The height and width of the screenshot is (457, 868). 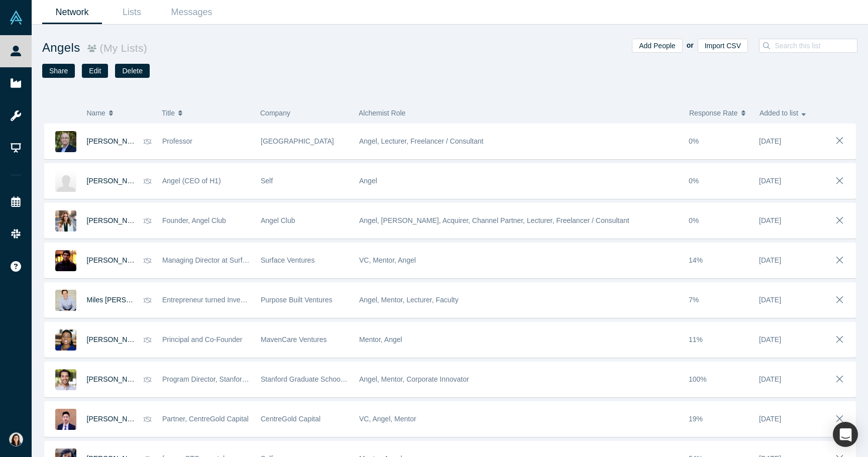 What do you see at coordinates (296, 300) in the screenshot?
I see `span: Purpose Built Ventures` at bounding box center [296, 300].